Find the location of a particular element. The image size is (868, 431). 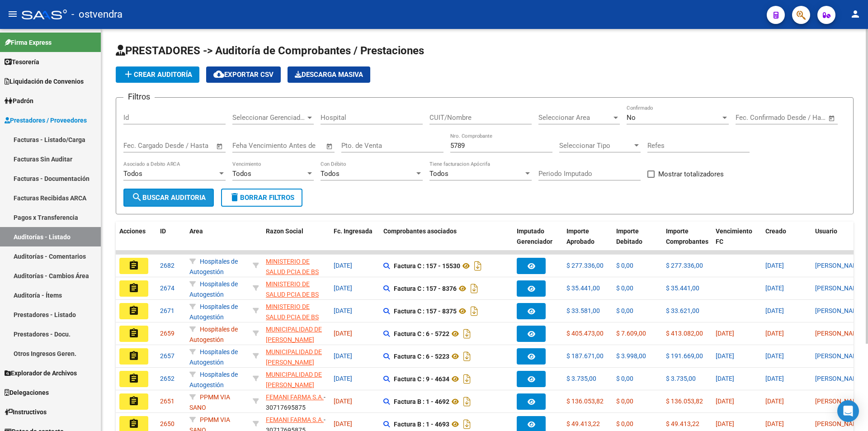

datatable-header-cell: Fc. Ingresada is located at coordinates (355, 242).